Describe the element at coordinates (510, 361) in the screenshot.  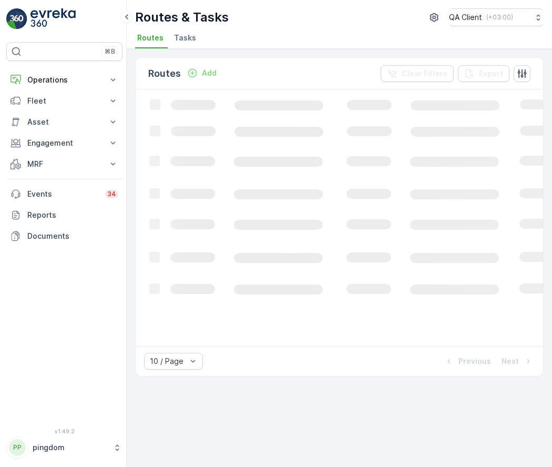
I see `p: Next` at that location.